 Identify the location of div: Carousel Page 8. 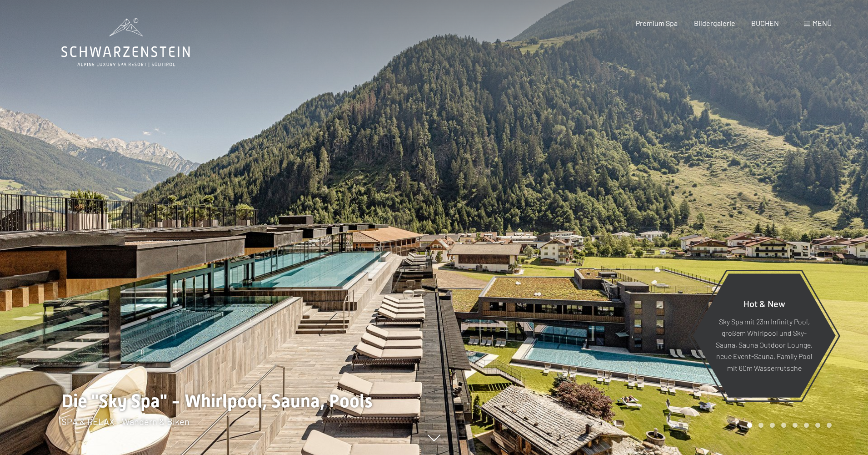
(829, 425).